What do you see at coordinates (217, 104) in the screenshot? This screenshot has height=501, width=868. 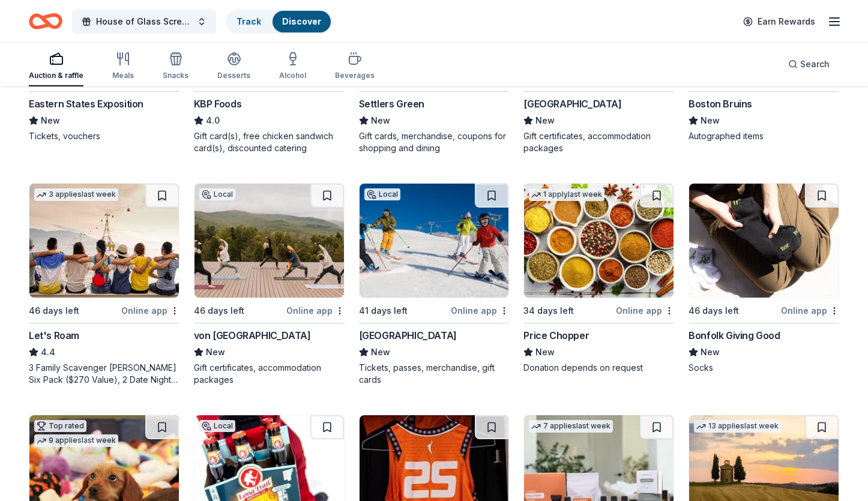 I see `div: KBP Foods` at bounding box center [217, 104].